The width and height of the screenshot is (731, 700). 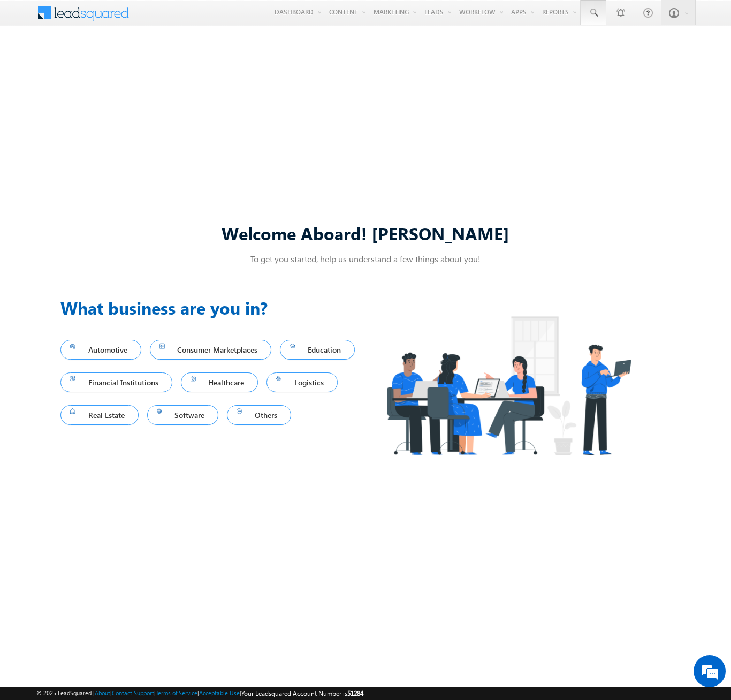 What do you see at coordinates (101, 349) in the screenshot?
I see `span: Automotive` at bounding box center [101, 349].